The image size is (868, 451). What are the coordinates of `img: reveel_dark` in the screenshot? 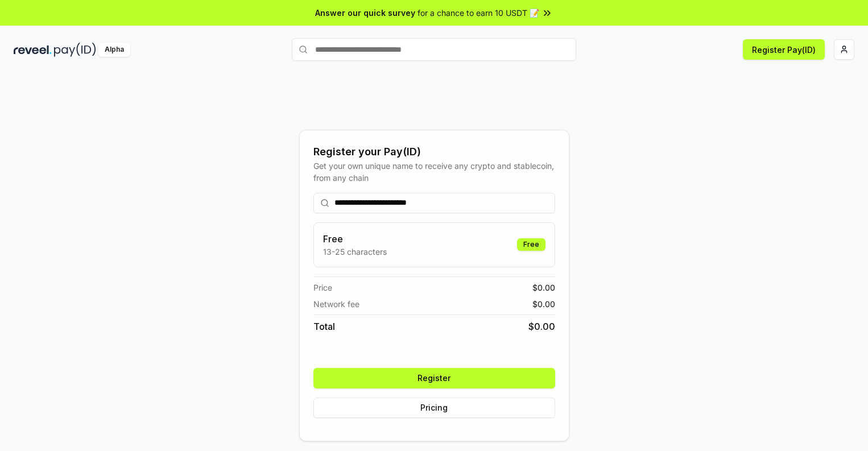 It's located at (33, 50).